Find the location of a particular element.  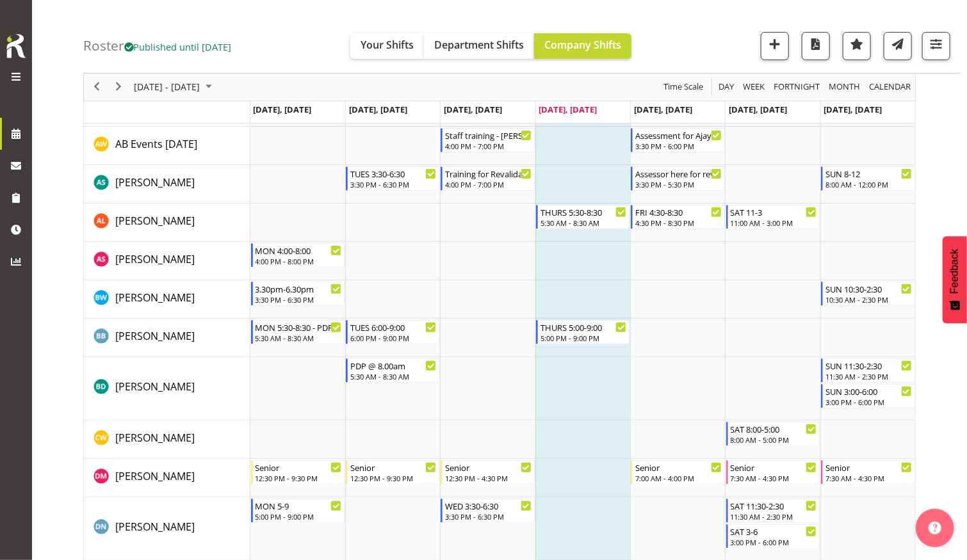

td: Bradley Barton resource is located at coordinates (167, 338).